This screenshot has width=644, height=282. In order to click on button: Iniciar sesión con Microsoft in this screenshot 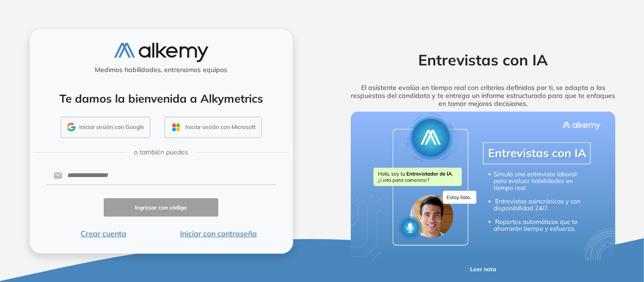, I will do `click(213, 128)`.